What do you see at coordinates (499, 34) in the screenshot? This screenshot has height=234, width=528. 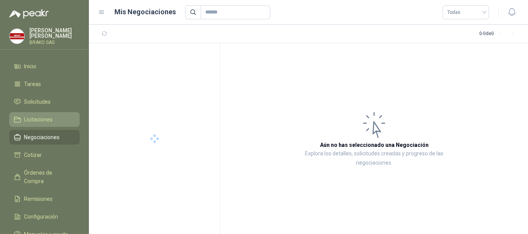 I see `div: 0 - 0 de 0` at bounding box center [499, 34].